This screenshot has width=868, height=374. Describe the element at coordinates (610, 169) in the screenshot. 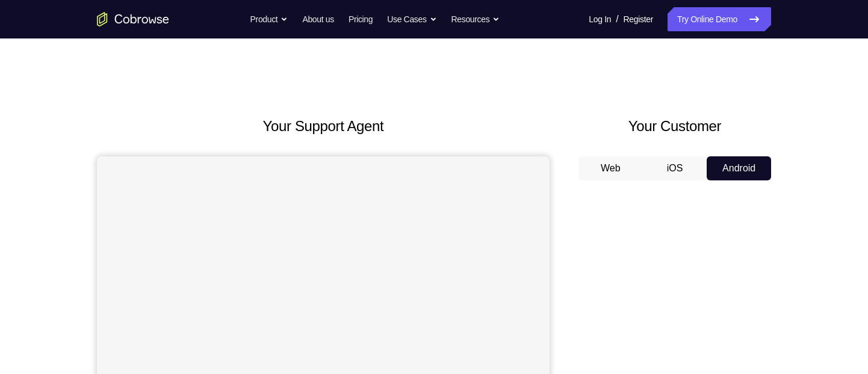

I see `button: Web` at that location.